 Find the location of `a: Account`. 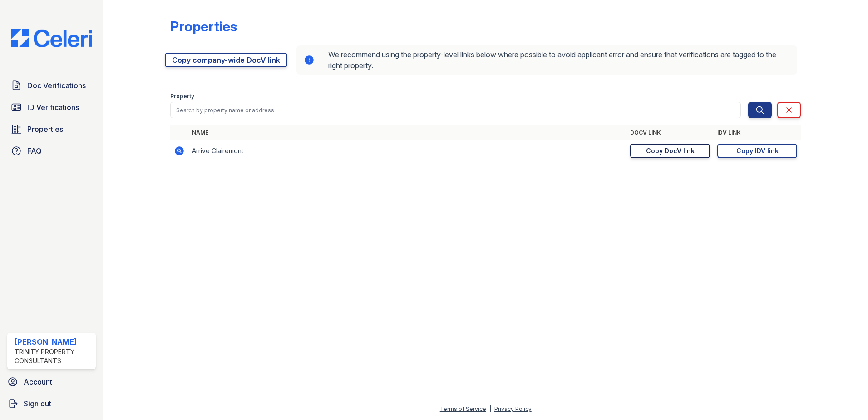

a: Account is located at coordinates (51, 382).